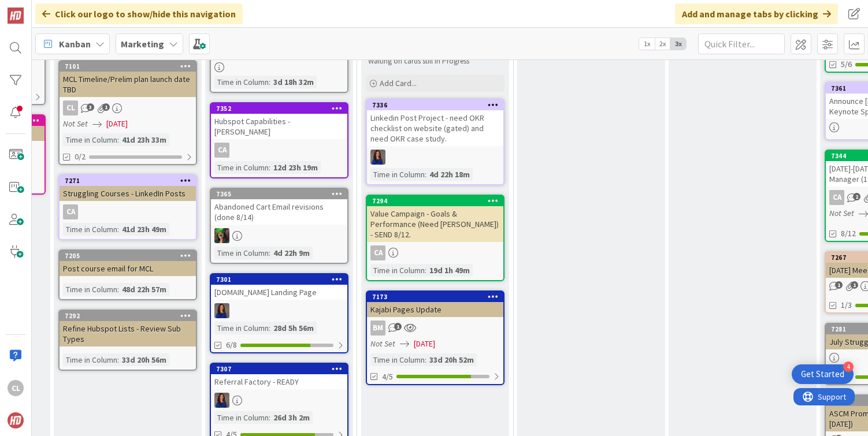  What do you see at coordinates (231, 345) in the screenshot?
I see `span: 6/8` at bounding box center [231, 345].